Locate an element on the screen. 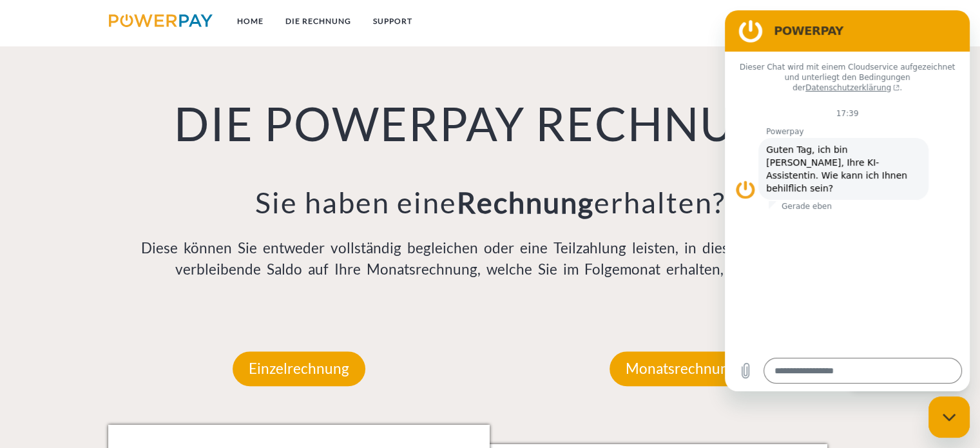 This screenshot has width=980, height=448. b: Rechnung is located at coordinates (525, 203).